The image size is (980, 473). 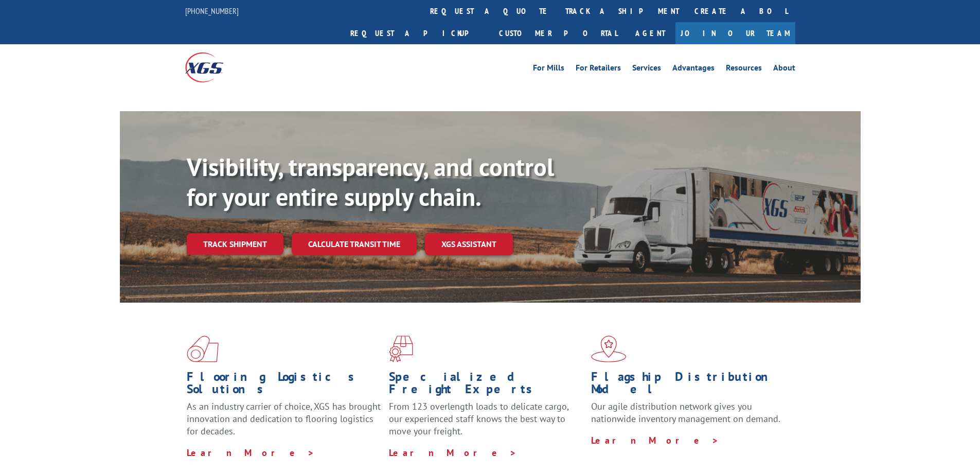 I want to click on h1: Flagship Distribution Model, so click(x=688, y=386).